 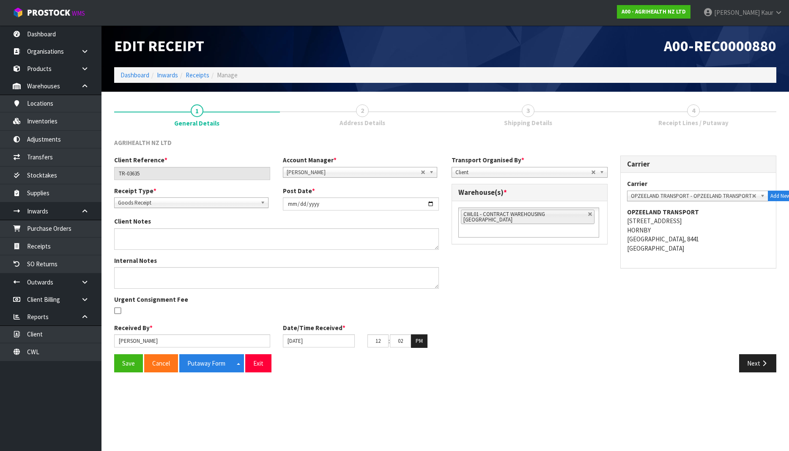 I want to click on a: A00 - AGRIHEALTH NZ LTD, so click(x=653, y=12).